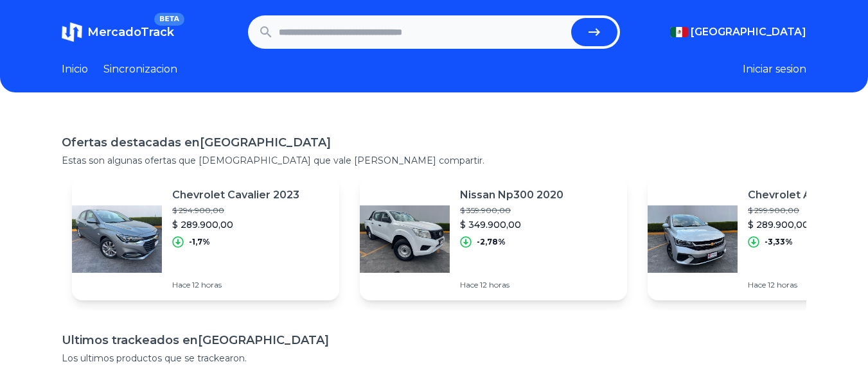  I want to click on span: BETA, so click(169, 19).